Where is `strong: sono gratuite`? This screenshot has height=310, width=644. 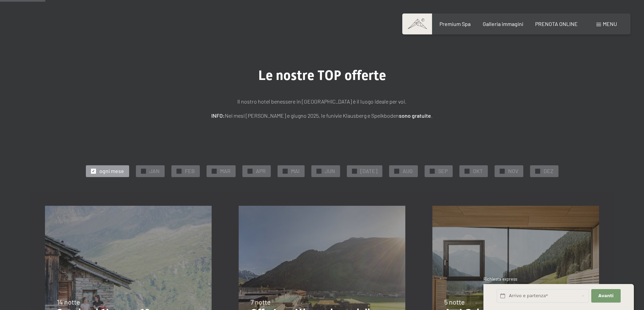 strong: sono gratuite is located at coordinates (415, 116).